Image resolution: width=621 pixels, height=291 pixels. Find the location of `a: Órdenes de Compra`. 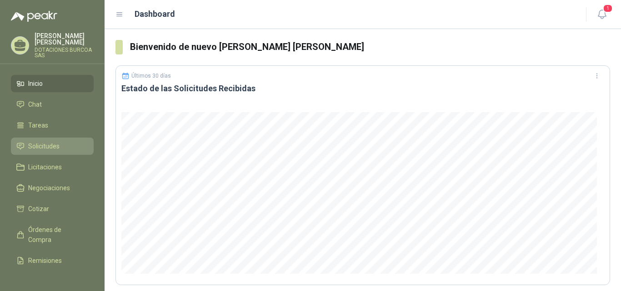

a: Órdenes de Compra is located at coordinates (52, 235).